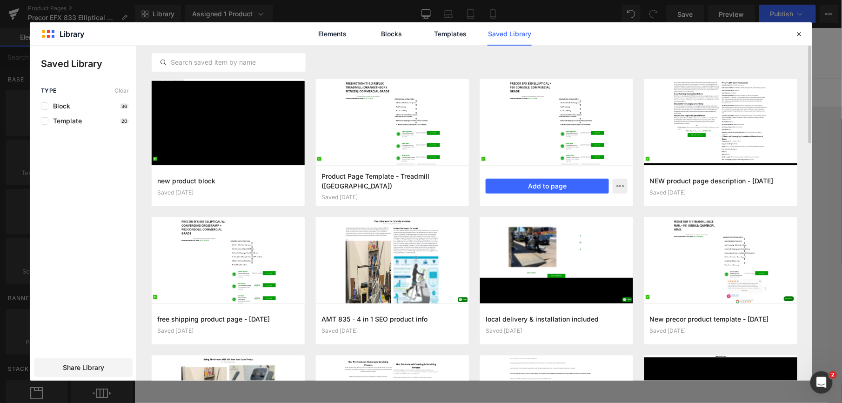  I want to click on span: $2,799.00, so click(494, 155).